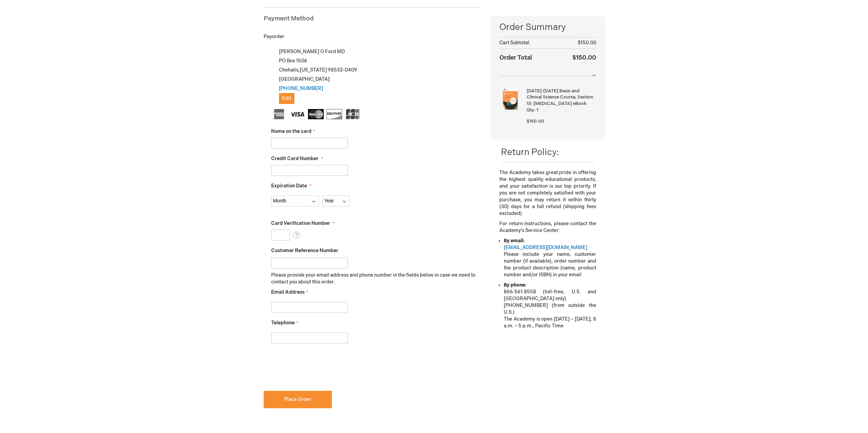 The image size is (868, 433). What do you see at coordinates (280, 235) in the screenshot?
I see `input: Card Verification Number` at bounding box center [280, 235].